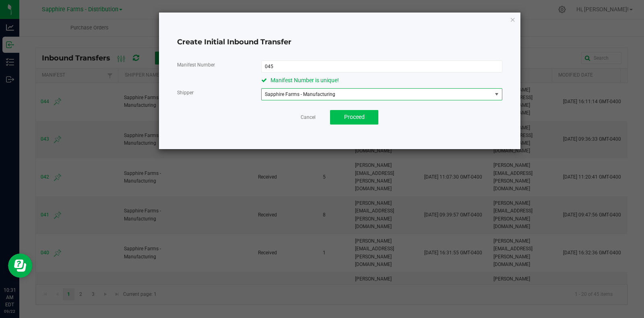 The height and width of the screenshot is (318, 644). What do you see at coordinates (300, 94) in the screenshot?
I see `span: Sapphire Farms - Manufacturing` at bounding box center [300, 94].